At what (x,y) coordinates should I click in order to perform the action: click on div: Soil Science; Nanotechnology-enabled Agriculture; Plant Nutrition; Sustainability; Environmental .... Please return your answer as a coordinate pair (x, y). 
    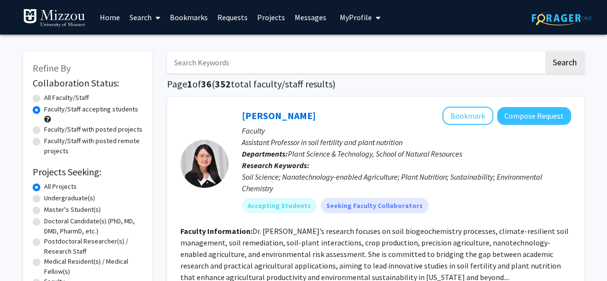
    Looking at the image, I should click on (407, 182).